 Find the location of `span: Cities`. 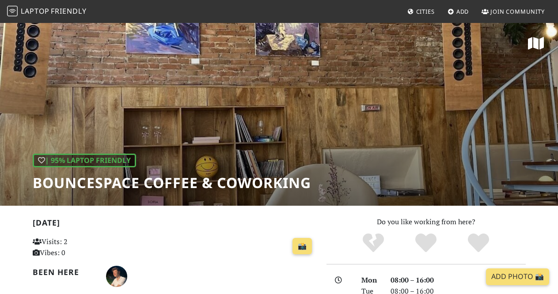

span: Cities is located at coordinates (425, 11).